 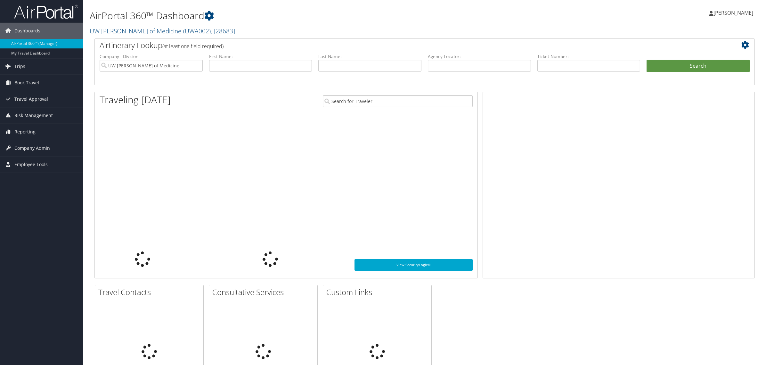 What do you see at coordinates (223, 31) in the screenshot?
I see `span: , [ 28683 ]` at bounding box center [223, 31].